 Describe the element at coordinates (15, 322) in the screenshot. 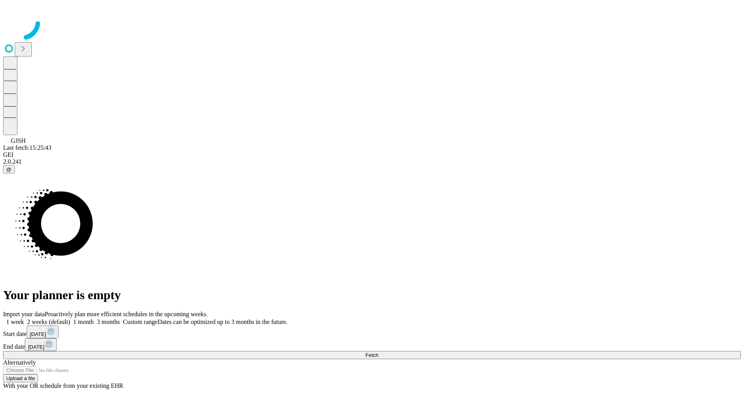

I see `span: 1 week` at that location.